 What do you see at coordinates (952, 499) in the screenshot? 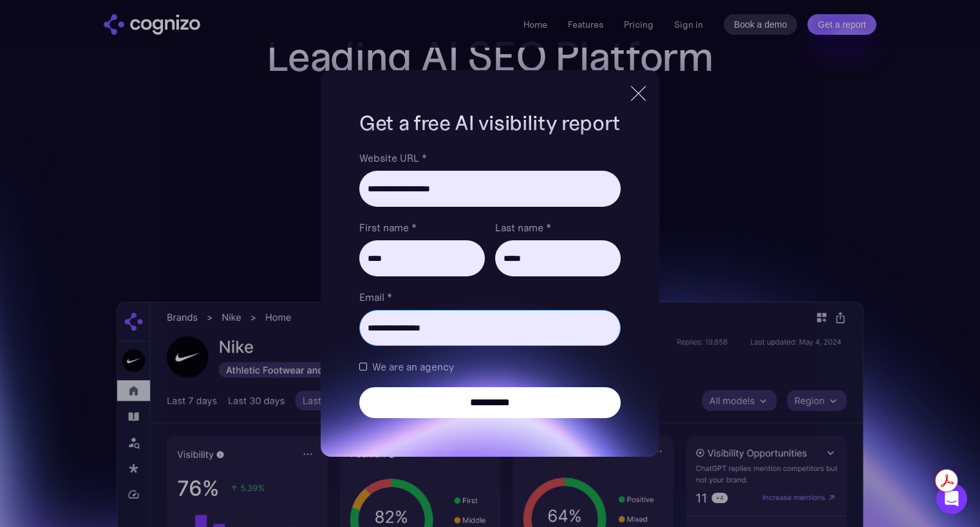
I see `div: Open Intercom Messenger` at bounding box center [952, 499].